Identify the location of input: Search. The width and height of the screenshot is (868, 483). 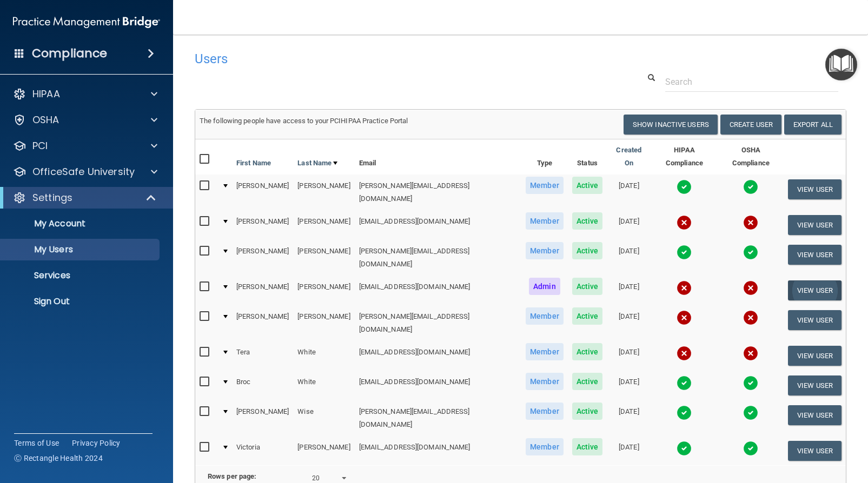
(752, 82).